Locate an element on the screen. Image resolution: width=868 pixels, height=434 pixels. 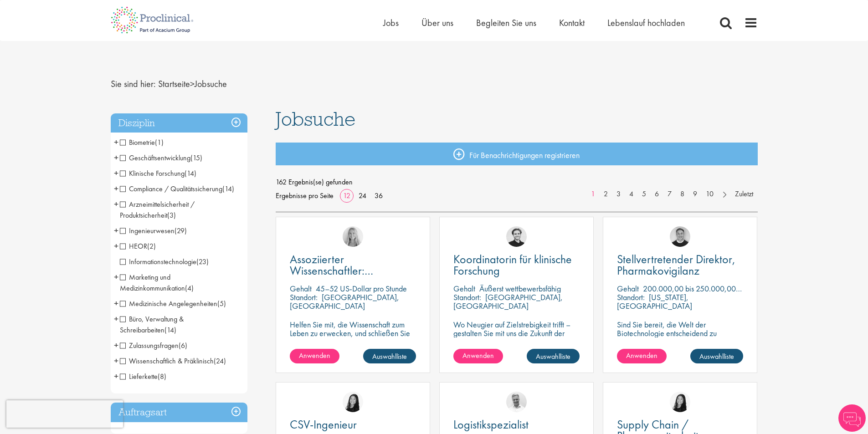
font: Compliance / Qualitätssicherung is located at coordinates (175, 189).